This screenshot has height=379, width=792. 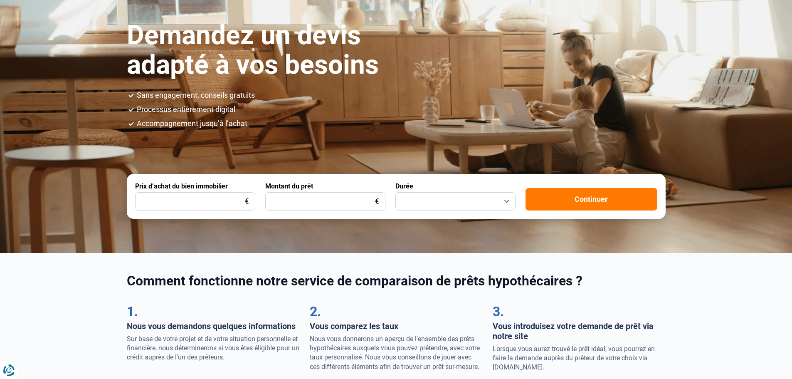 I want to click on h3: Vous comparez les taux, so click(x=396, y=326).